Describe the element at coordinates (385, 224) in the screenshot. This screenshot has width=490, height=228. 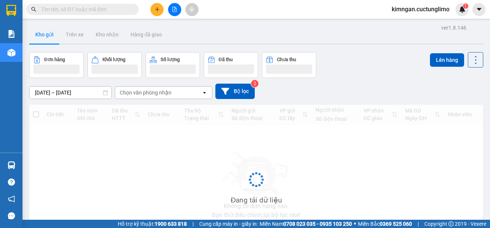
I see `span: Miền Bắc` at that location.